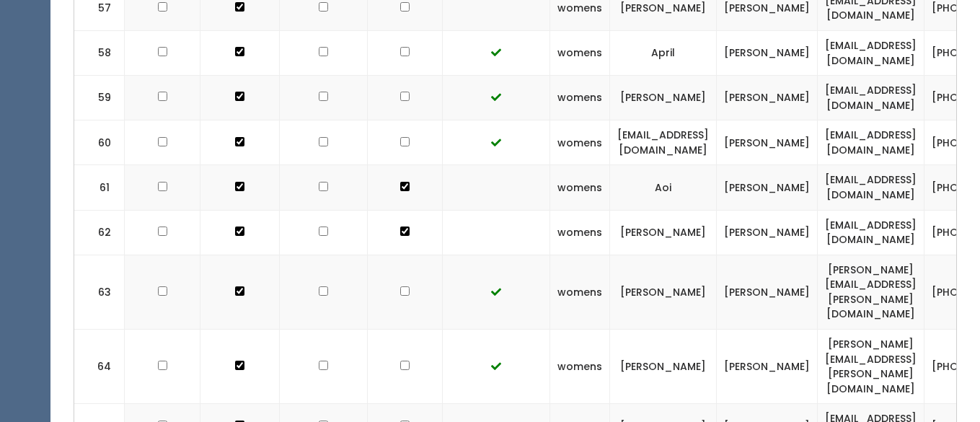  I want to click on td: 60, so click(99, 143).